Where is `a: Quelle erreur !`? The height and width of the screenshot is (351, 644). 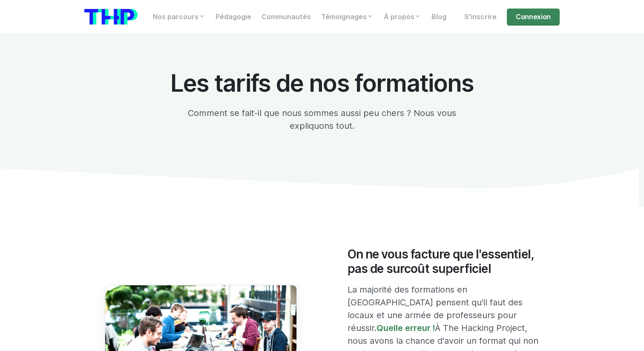 a: Quelle erreur ! is located at coordinates (406, 328).